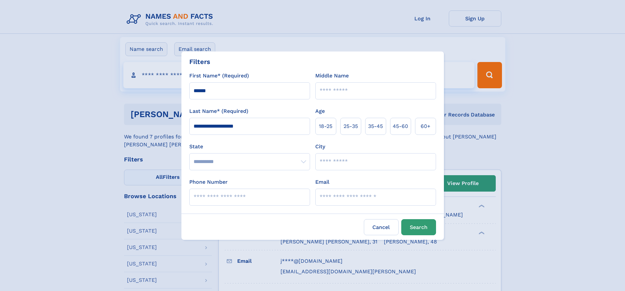 The height and width of the screenshot is (291, 625). Describe the element at coordinates (381, 227) in the screenshot. I see `label: Cancel` at that location.